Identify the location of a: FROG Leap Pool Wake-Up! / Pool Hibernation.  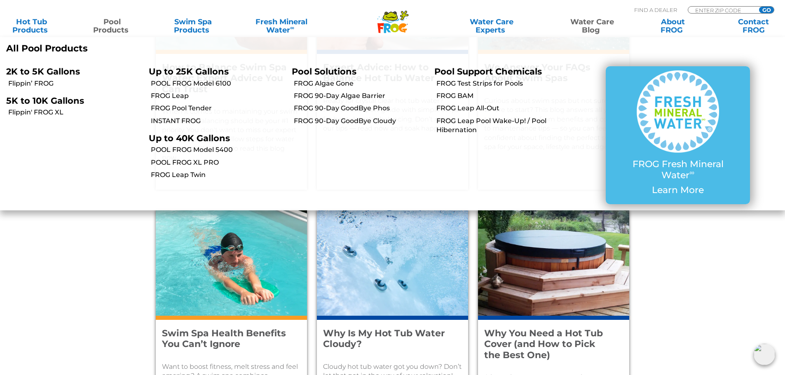
(503, 126).